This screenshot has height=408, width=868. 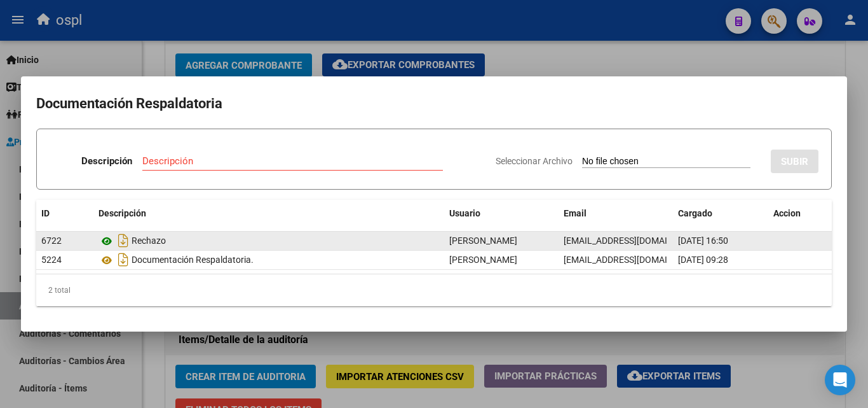 I want to click on p: Descripción, so click(x=107, y=161).